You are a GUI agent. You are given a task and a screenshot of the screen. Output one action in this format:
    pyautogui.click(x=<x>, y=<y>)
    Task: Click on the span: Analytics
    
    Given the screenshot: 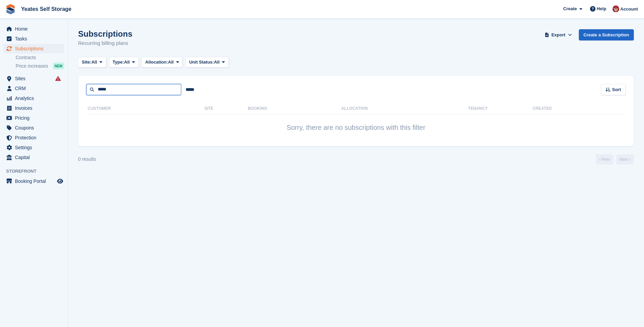 What is the action you would take?
    pyautogui.click(x=35, y=98)
    